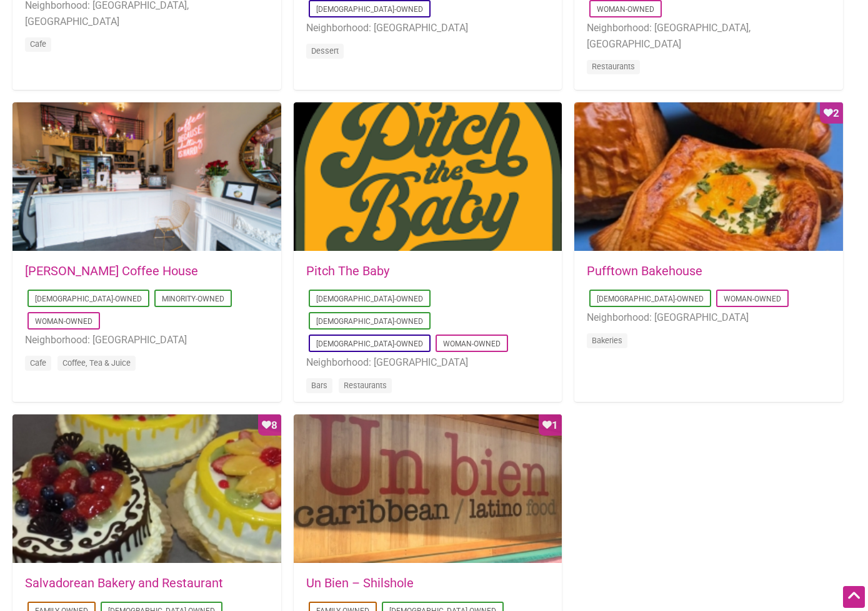 Image resolution: width=868 pixels, height=611 pixels. What do you see at coordinates (607, 340) in the screenshot?
I see `a: Bakeries` at bounding box center [607, 340].